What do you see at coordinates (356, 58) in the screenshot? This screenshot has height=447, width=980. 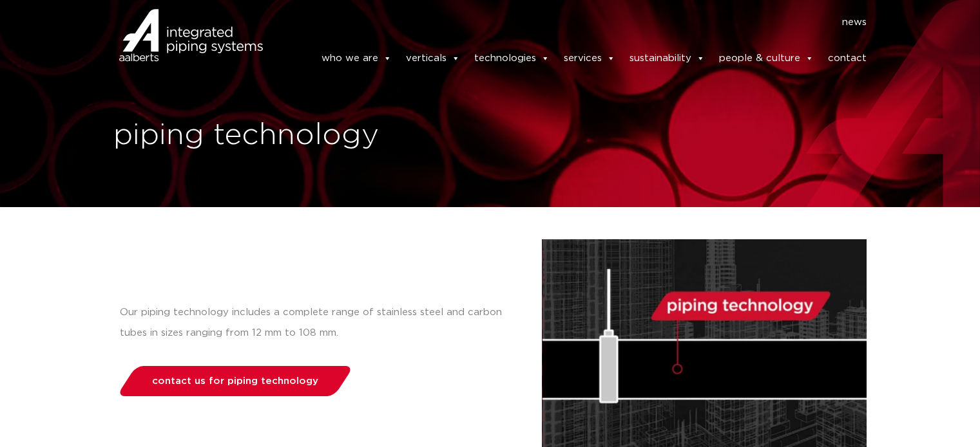 I see `a: who we are` at bounding box center [356, 58].